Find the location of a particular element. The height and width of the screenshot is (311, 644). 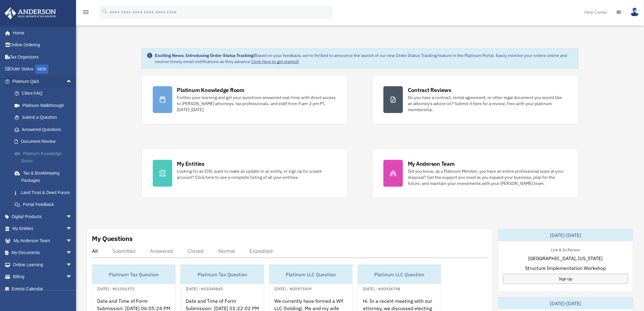

a: My Anderson Teamarrow_drop_down is located at coordinates (43, 241).